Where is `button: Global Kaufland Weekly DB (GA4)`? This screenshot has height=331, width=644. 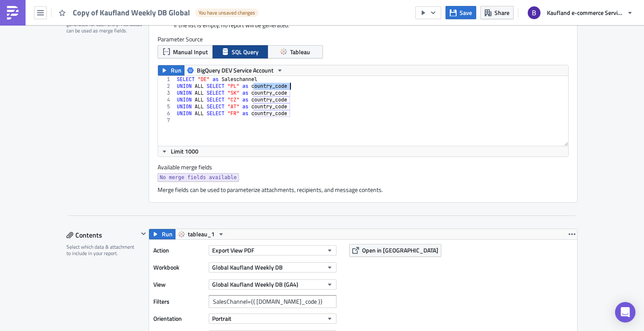
button: Global Kaufland Weekly DB (GA4) is located at coordinates (272, 284).